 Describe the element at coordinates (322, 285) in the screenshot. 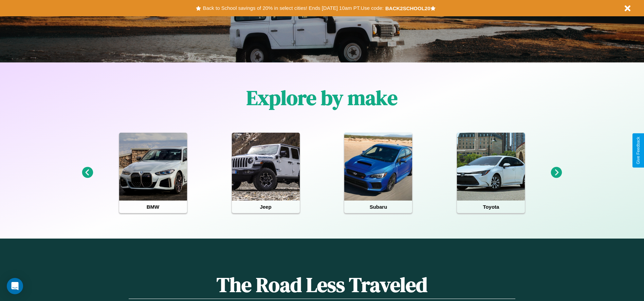

I see `h1: The Road Less Traveled` at that location.